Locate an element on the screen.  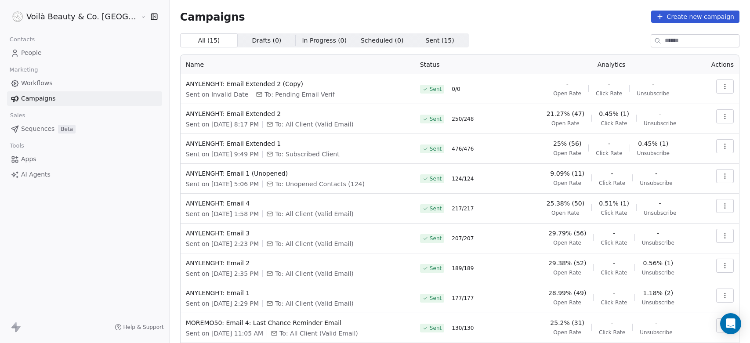
span: 25% (56) is located at coordinates (567, 144).